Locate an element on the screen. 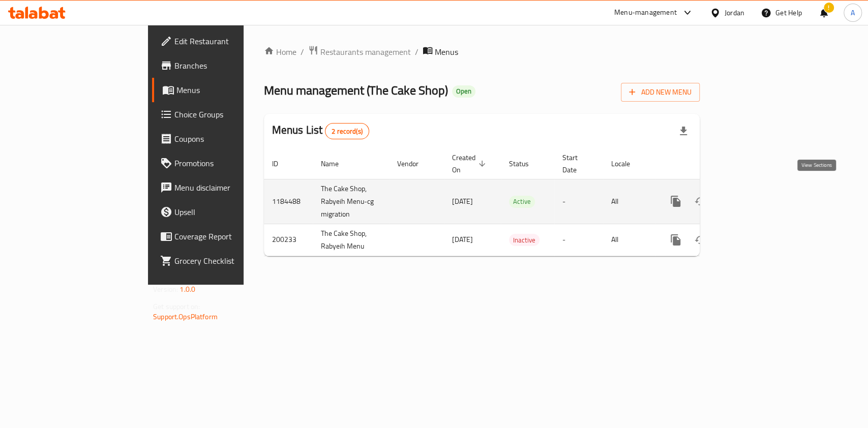 The width and height of the screenshot is (868, 428). a: Support.OpsPlatform is located at coordinates (185, 317).